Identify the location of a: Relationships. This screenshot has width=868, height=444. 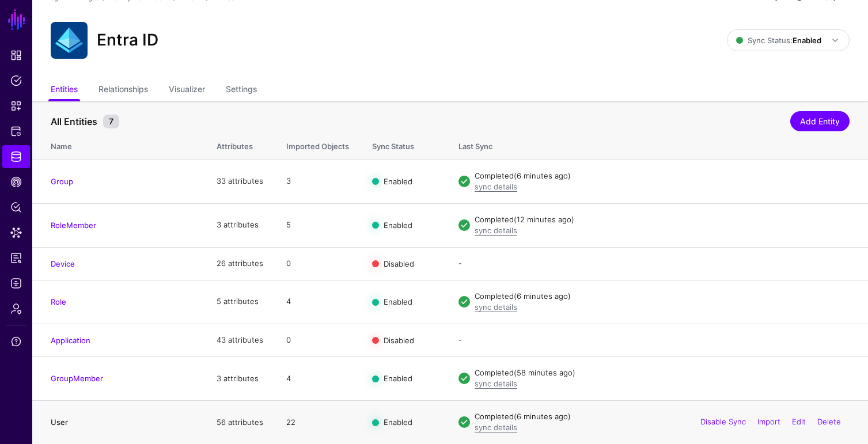
(123, 90).